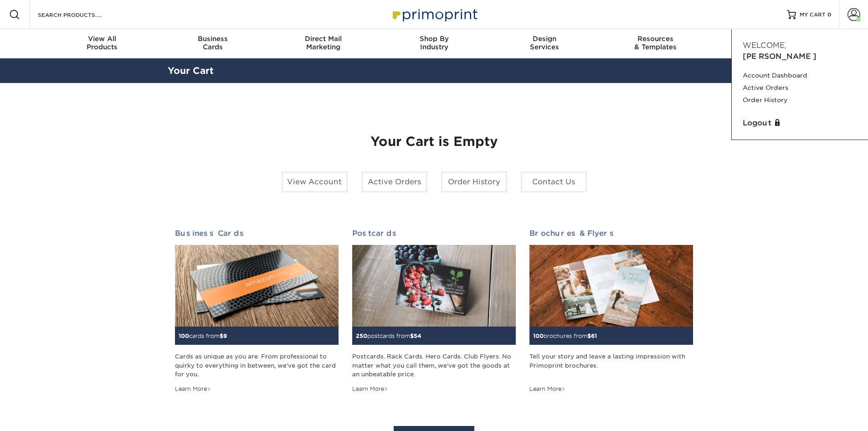  Describe the element at coordinates (564, 336) in the screenshot. I see `small: brochures from` at that location.